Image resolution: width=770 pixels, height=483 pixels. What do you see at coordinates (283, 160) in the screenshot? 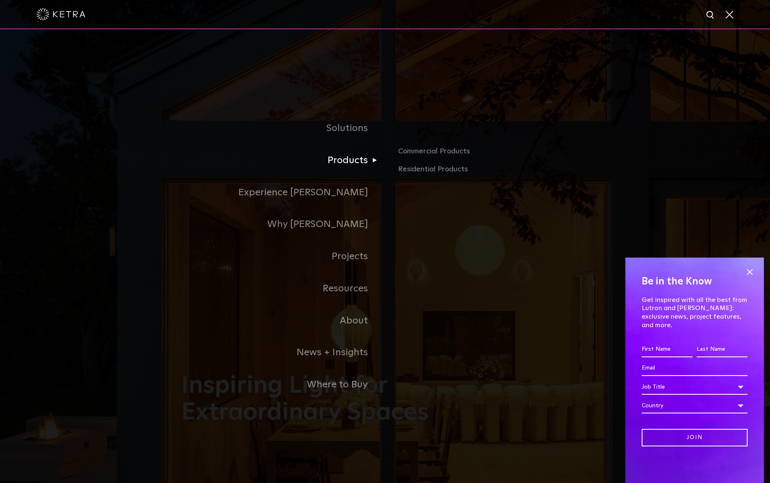
I see `a: Products` at bounding box center [283, 160].